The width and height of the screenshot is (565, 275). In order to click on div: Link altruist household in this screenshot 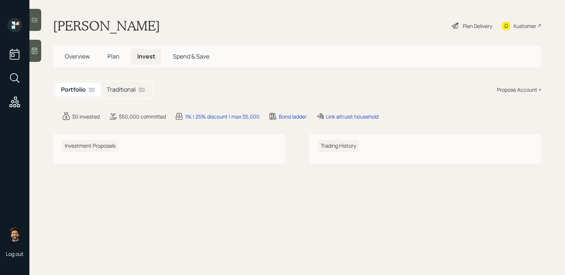, I will do `click(352, 116)`.